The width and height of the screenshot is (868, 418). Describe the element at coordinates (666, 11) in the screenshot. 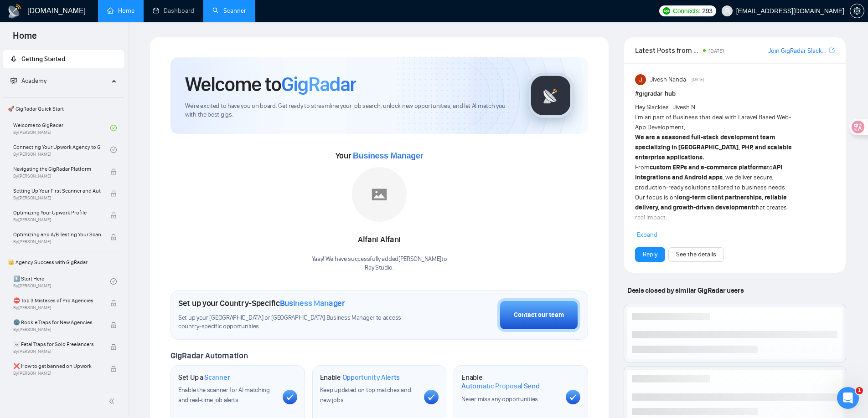

I see `img: upwork-logo.png` at that location.